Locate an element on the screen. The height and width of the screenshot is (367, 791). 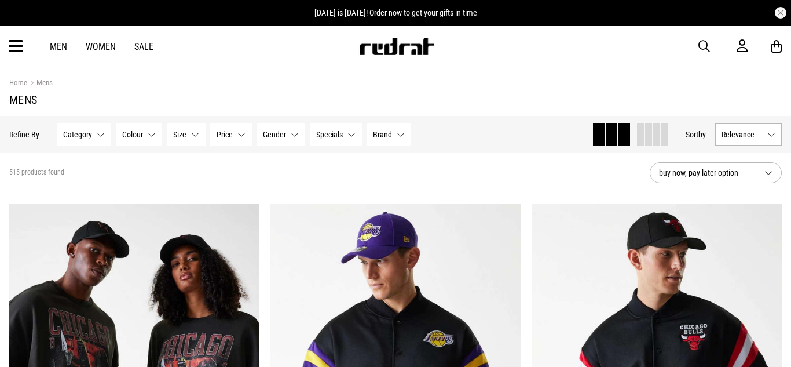
img: Redrat logo is located at coordinates (397, 46).